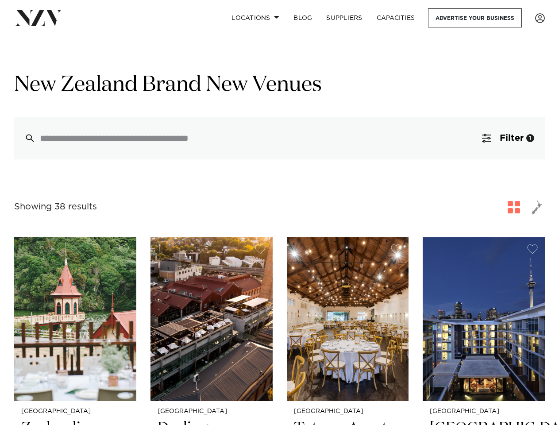 The height and width of the screenshot is (425, 559). What do you see at coordinates (508, 138) in the screenshot?
I see `button: Filter1` at bounding box center [508, 138].